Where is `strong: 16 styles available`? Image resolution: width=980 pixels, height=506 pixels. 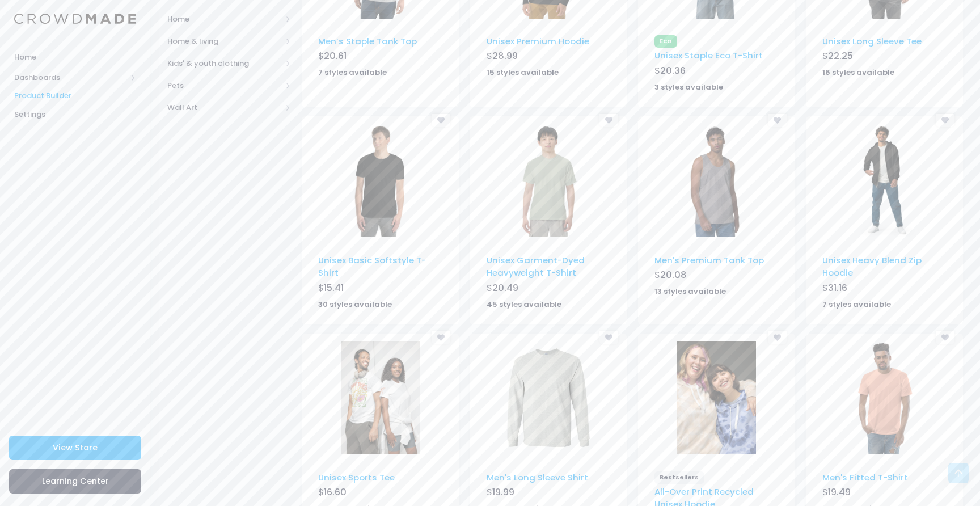 strong: 16 styles available is located at coordinates (858, 72).